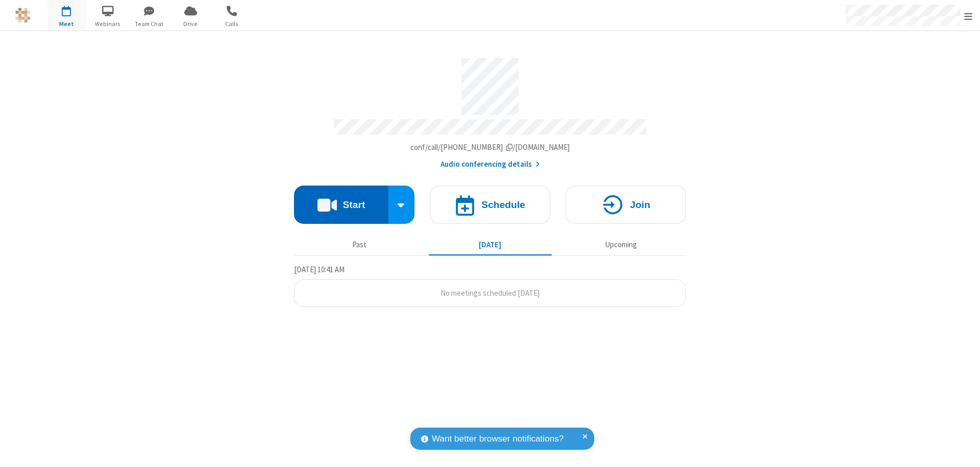 The height and width of the screenshot is (467, 980). Describe the element at coordinates (354, 204) in the screenshot. I see `h4: Start` at that location.